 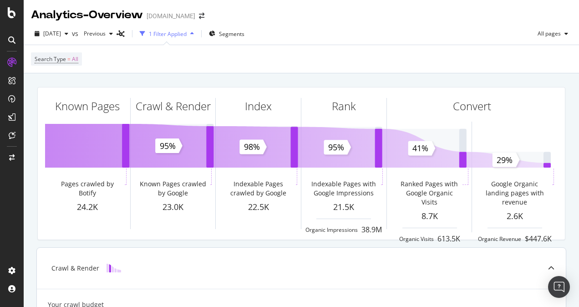 What do you see at coordinates (232, 34) in the screenshot?
I see `span: Segments` at bounding box center [232, 34].